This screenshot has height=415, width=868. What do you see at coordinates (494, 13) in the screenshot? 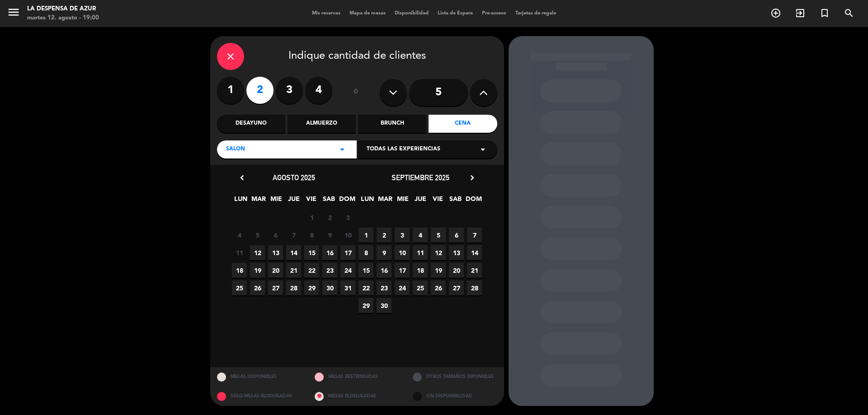
I see `span: Pre-acceso` at bounding box center [494, 13].